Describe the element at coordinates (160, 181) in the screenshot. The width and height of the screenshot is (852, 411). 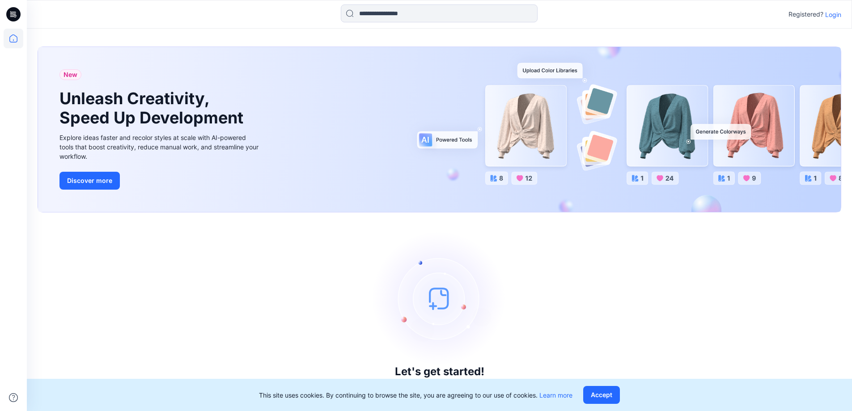
I see `a: Discover more` at that location.